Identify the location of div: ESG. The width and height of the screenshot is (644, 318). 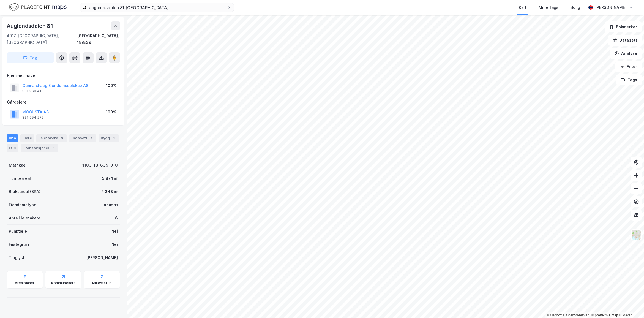
(12, 148).